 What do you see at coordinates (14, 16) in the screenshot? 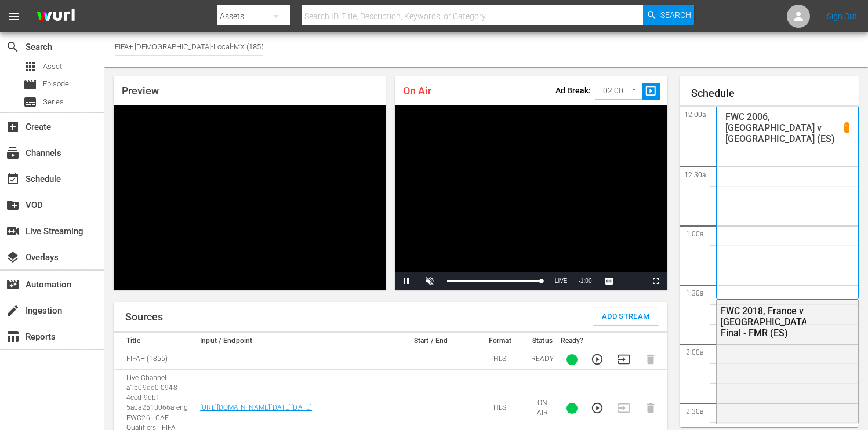
I see `span: menu` at bounding box center [14, 16].